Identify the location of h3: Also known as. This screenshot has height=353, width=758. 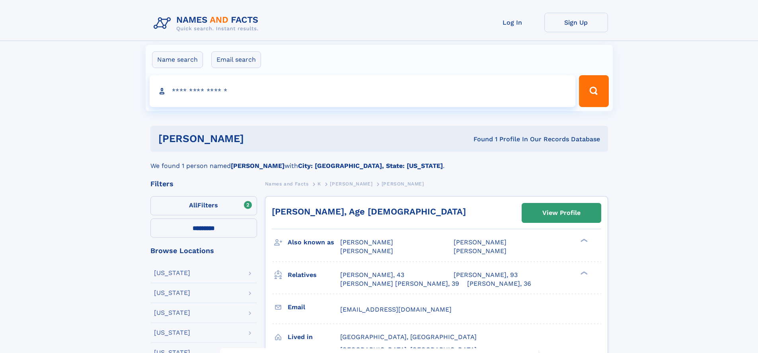
(314, 242).